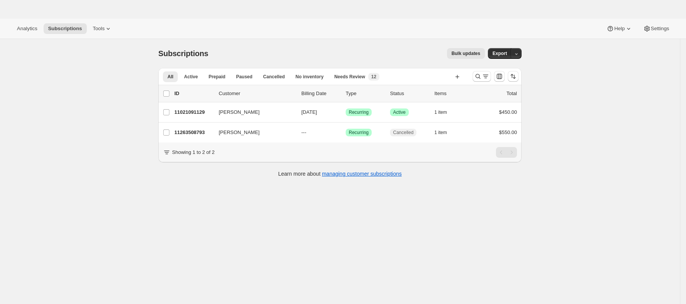  What do you see at coordinates (193, 153) in the screenshot?
I see `p: Showing 1 to 2 of 2` at bounding box center [193, 153].